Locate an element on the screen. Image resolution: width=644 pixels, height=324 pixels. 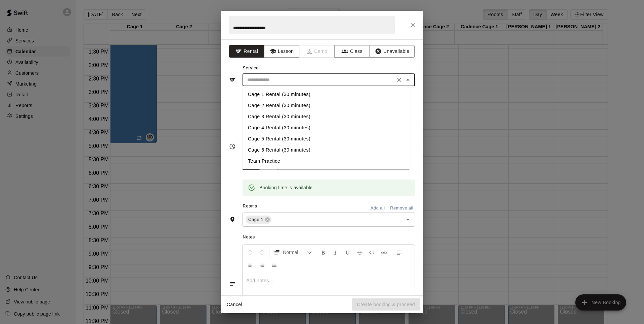
span: Cage 1 is located at coordinates (256, 220).